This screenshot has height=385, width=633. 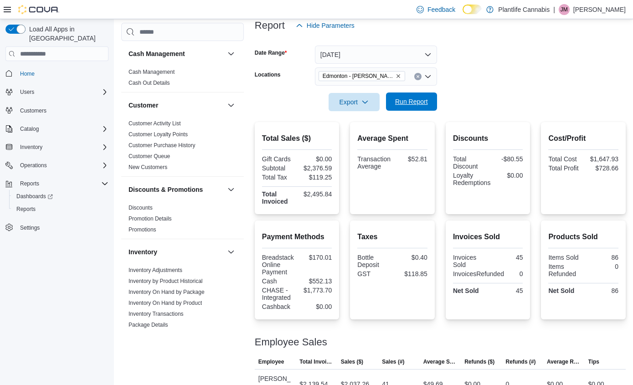 I want to click on button: Open list of options, so click(x=428, y=77).